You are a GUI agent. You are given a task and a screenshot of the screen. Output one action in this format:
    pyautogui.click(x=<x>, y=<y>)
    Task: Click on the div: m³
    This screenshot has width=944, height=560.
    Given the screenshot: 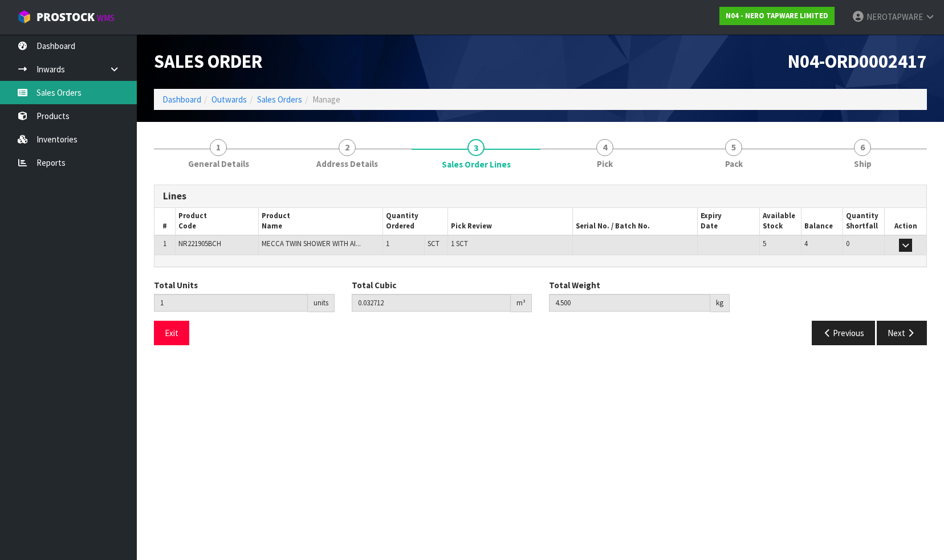 What is the action you would take?
    pyautogui.click(x=521, y=303)
    